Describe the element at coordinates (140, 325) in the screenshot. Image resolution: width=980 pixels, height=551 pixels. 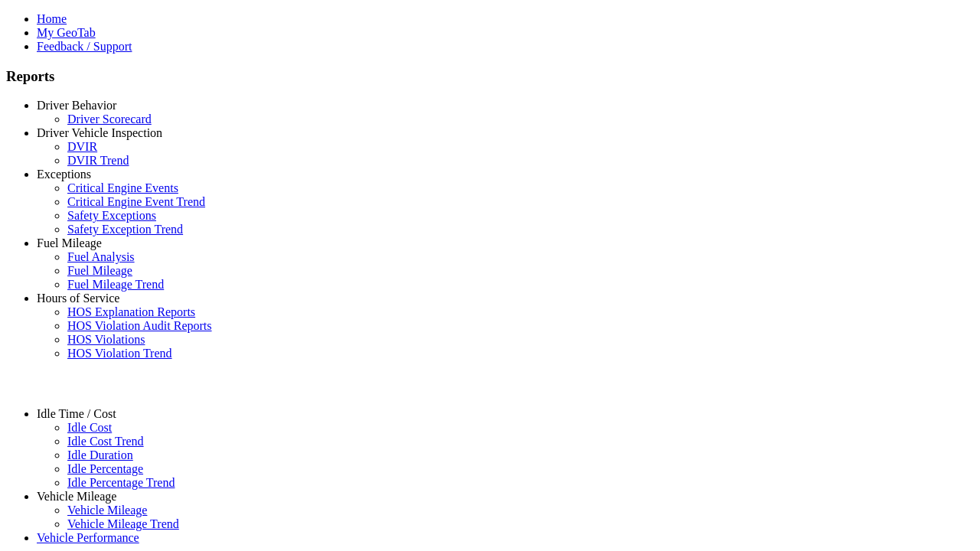
I see `a: HOS Violation Audit Reports` at that location.